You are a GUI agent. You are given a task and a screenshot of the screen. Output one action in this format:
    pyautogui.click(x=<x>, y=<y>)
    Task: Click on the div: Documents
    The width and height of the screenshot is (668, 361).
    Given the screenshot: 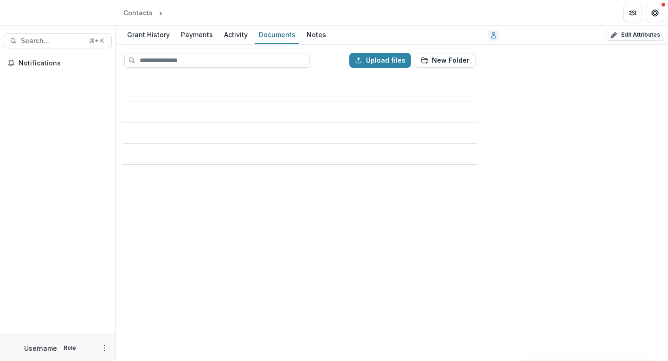 What is the action you would take?
    pyautogui.click(x=277, y=34)
    